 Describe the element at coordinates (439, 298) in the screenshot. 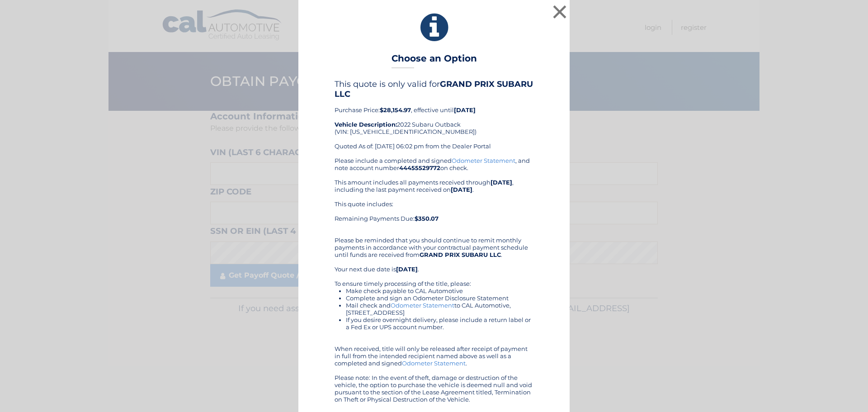

I see `li: Complete and sign an Odometer Disclosure Statement` at that location.